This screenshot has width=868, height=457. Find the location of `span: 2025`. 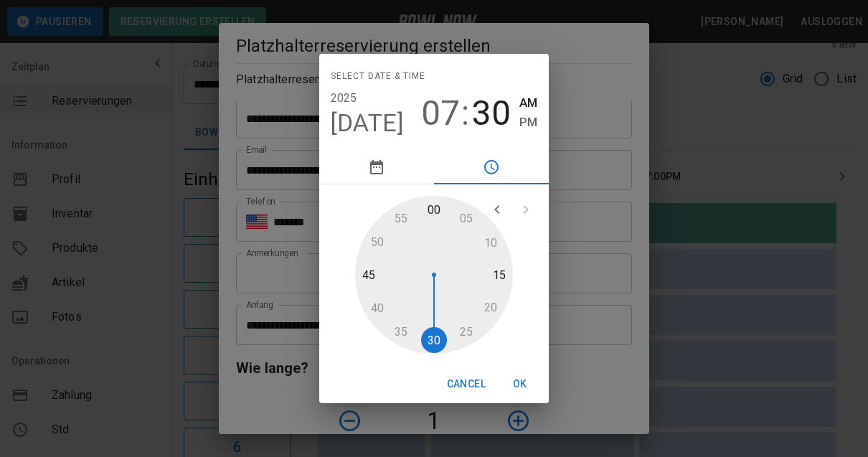

span: 2025 is located at coordinates (343, 98).